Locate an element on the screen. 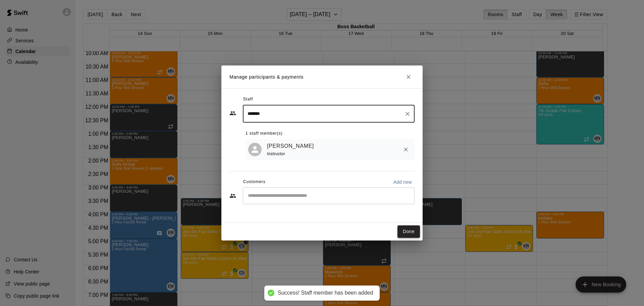  button: Add new is located at coordinates (403, 182).